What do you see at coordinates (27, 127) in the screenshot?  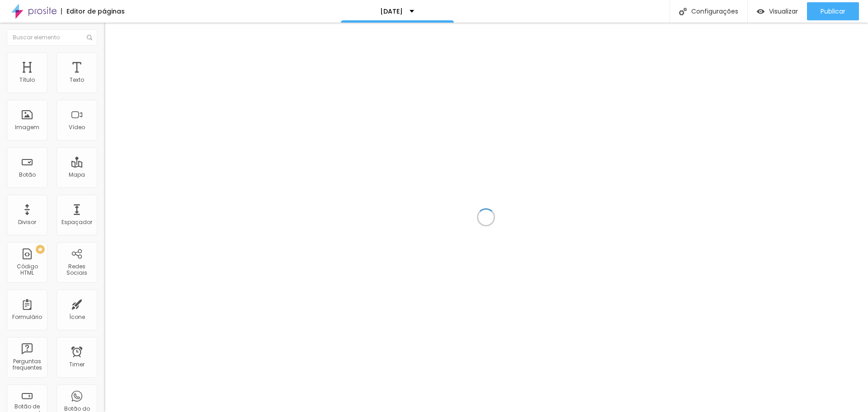 I see `div: Imagem` at bounding box center [27, 127].